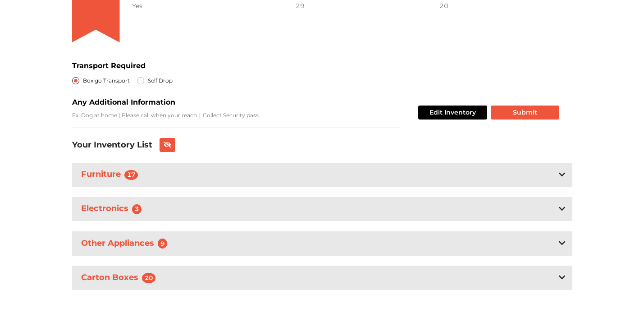  Describe the element at coordinates (106, 81) in the screenshot. I see `label: Boxigo Transport` at that location.